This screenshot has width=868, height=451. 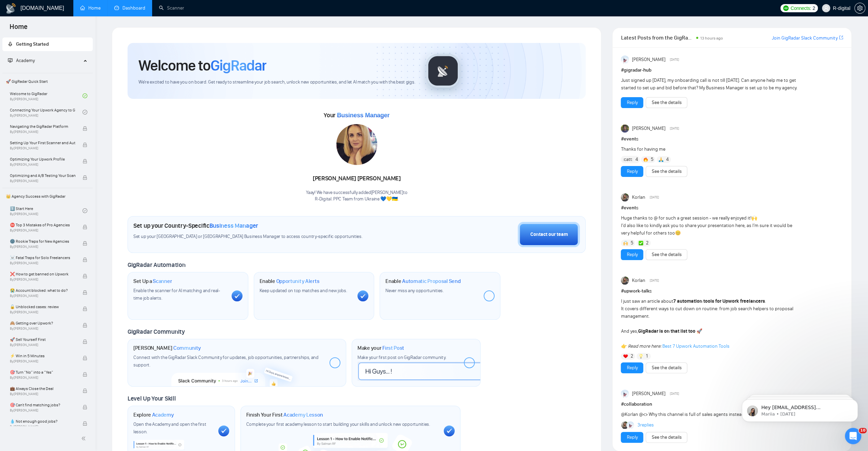 What do you see at coordinates (48, 45) in the screenshot?
I see `li: Getting Started` at bounding box center [48, 45].